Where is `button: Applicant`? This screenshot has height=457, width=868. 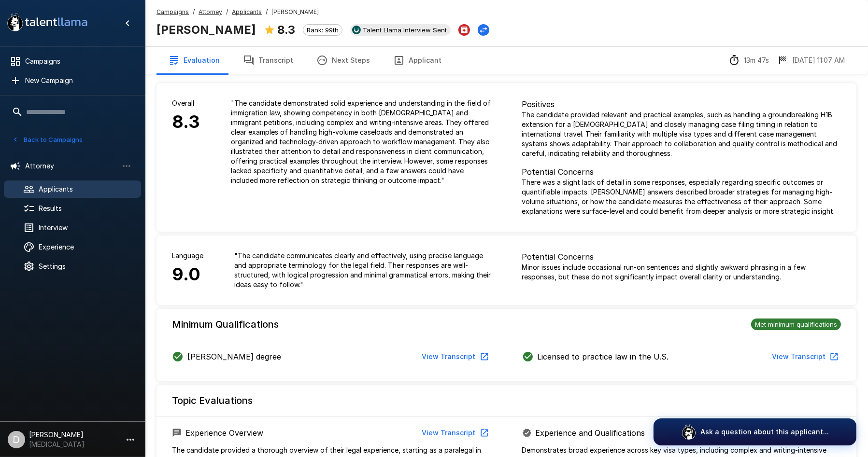
button: Applicant is located at coordinates (417, 60).